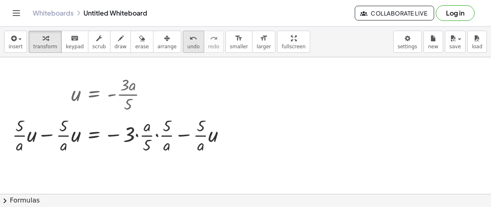 This screenshot has width=491, height=207. Describe the element at coordinates (214, 38) in the screenshot. I see `i: redo` at that location.